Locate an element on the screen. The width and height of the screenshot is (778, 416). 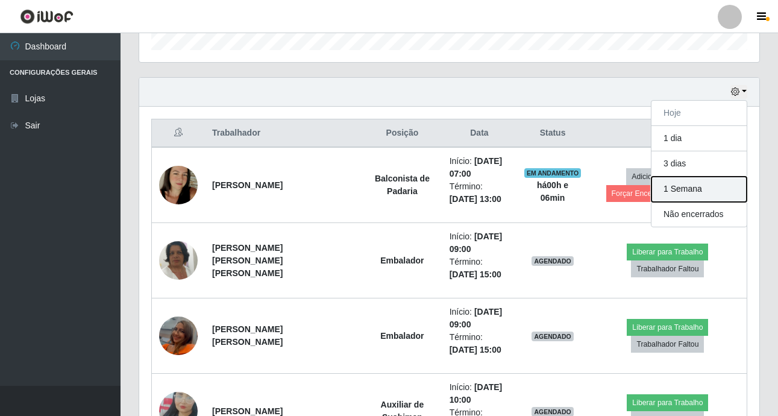
th: Status is located at coordinates (552, 133).